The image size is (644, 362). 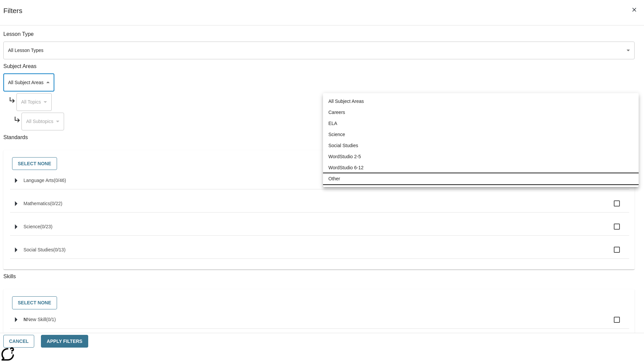 I want to click on li: Other, so click(x=480, y=178).